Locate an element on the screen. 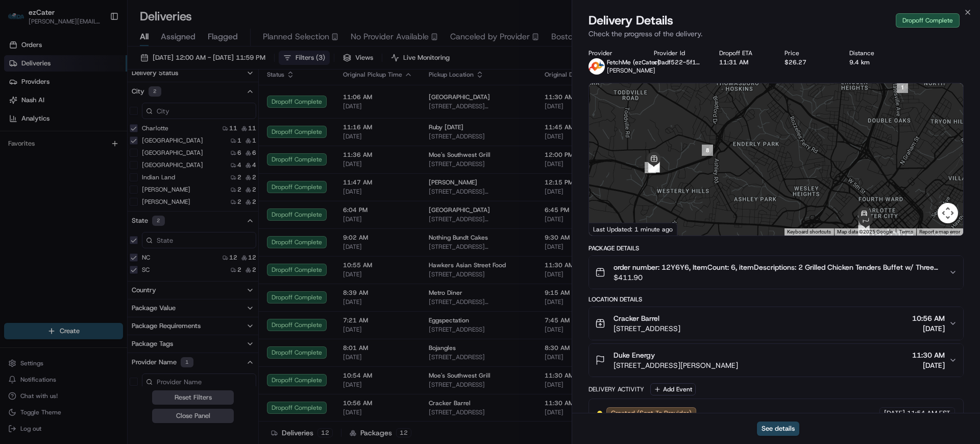 The width and height of the screenshot is (980, 444). div: Provider Id is located at coordinates (678, 53).